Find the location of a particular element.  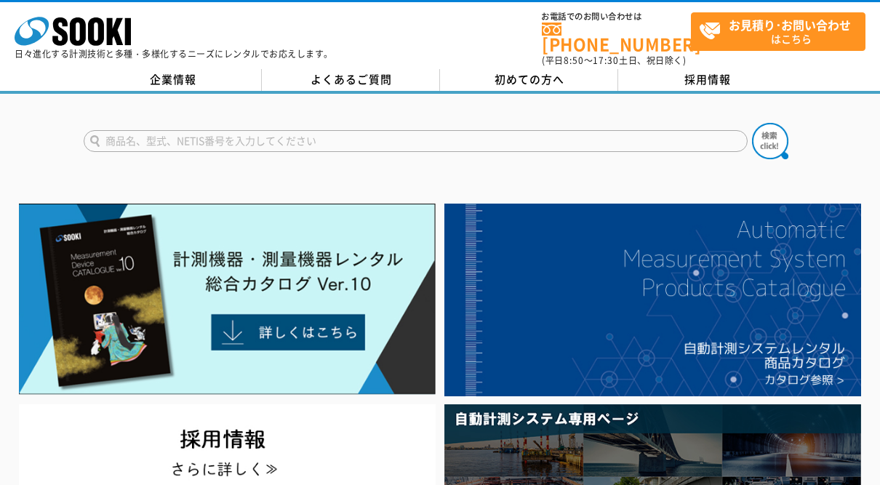

a: 企業情報 is located at coordinates (172, 80).